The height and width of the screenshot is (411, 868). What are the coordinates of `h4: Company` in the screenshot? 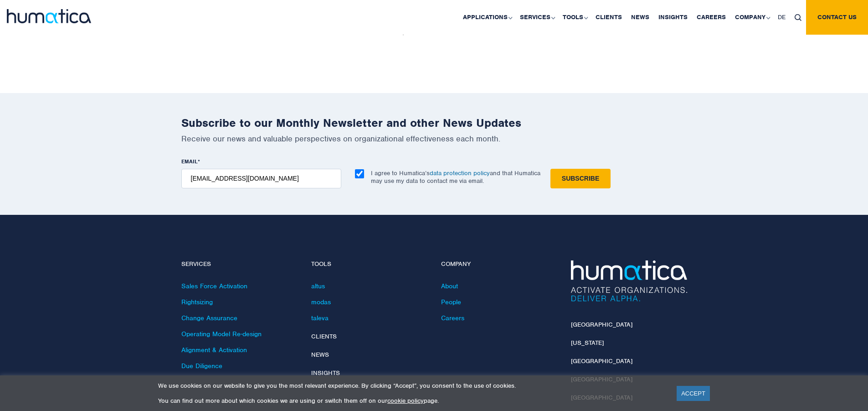 It's located at (499, 264).